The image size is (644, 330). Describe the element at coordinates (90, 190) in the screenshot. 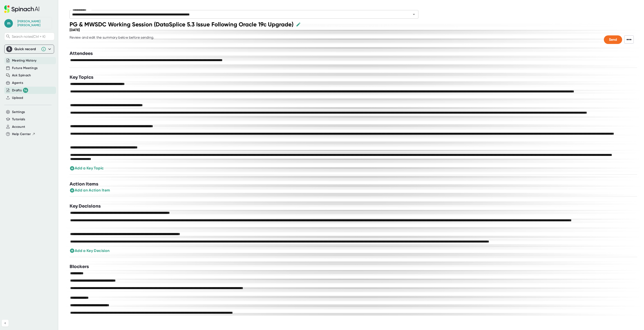

I see `button: Add an Action Item` at that location.